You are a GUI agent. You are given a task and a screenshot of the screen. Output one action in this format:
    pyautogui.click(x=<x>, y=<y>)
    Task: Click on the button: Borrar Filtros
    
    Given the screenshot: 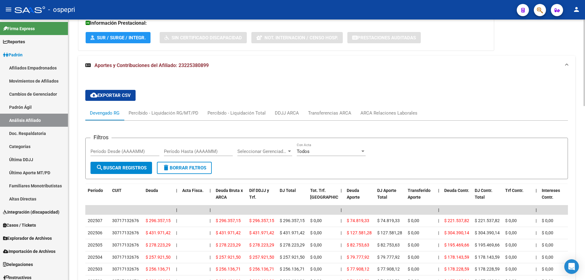 What is the action you would take?
    pyautogui.click(x=184, y=168)
    